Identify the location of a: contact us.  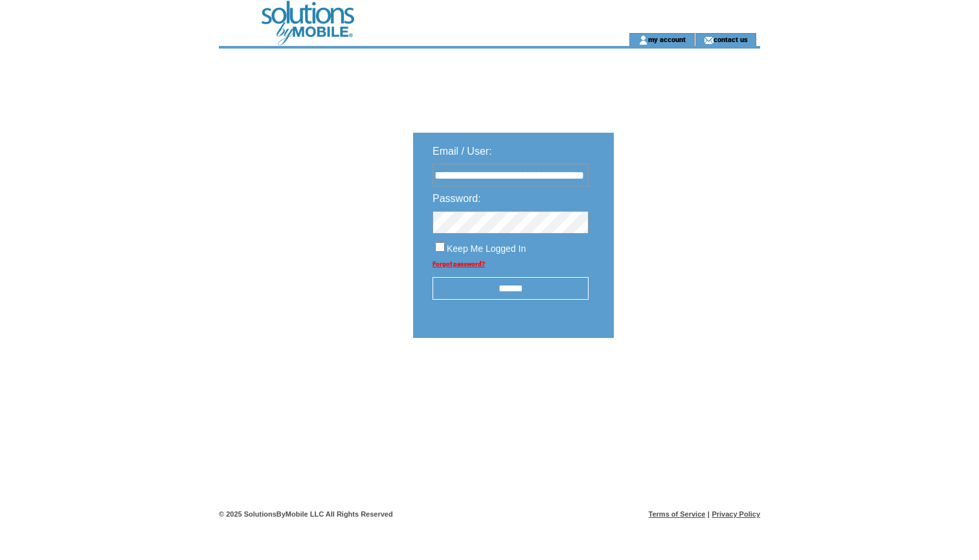
(731, 39).